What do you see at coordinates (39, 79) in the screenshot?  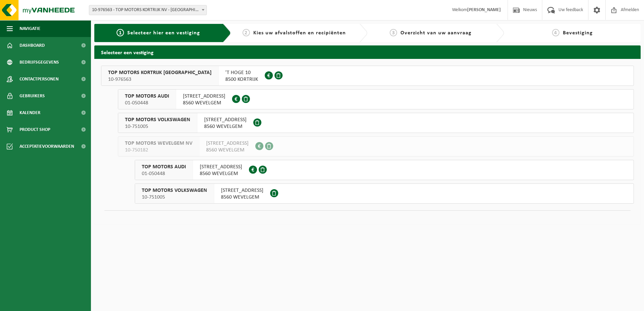 I see `span: Contactpersonen` at bounding box center [39, 79].